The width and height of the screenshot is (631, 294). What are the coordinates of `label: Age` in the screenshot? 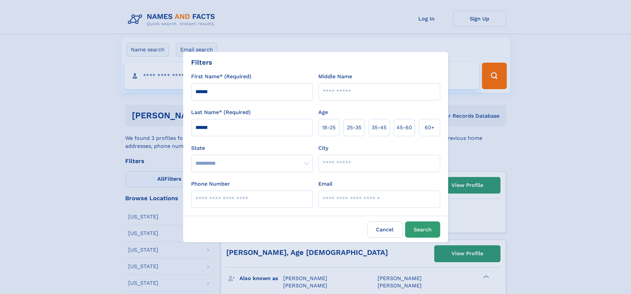 It's located at (323, 112).